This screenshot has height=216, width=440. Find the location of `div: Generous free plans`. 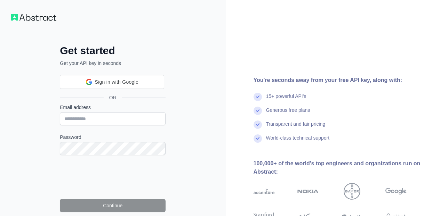

div: Generous free plans is located at coordinates (288, 114).